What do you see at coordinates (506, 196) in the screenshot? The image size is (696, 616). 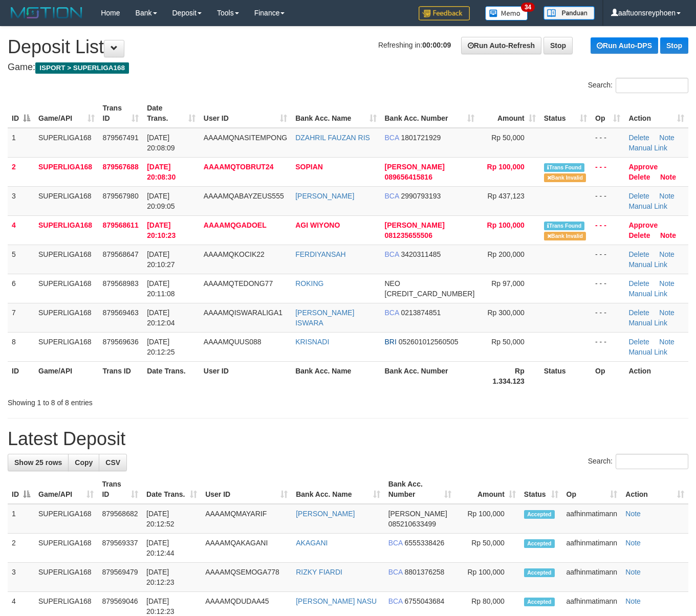 I see `span: Rp 437,123` at bounding box center [506, 196].